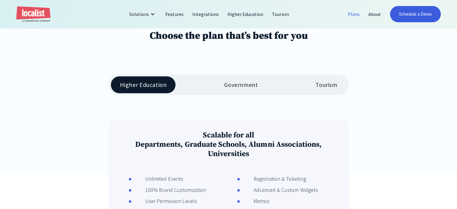 Image resolution: width=457 pixels, height=209 pixels. What do you see at coordinates (229, 144) in the screenshot?
I see `h3: Scalable for all Departments, Graduate Schools, Alumni Associations, Universities` at bounding box center [229, 144].